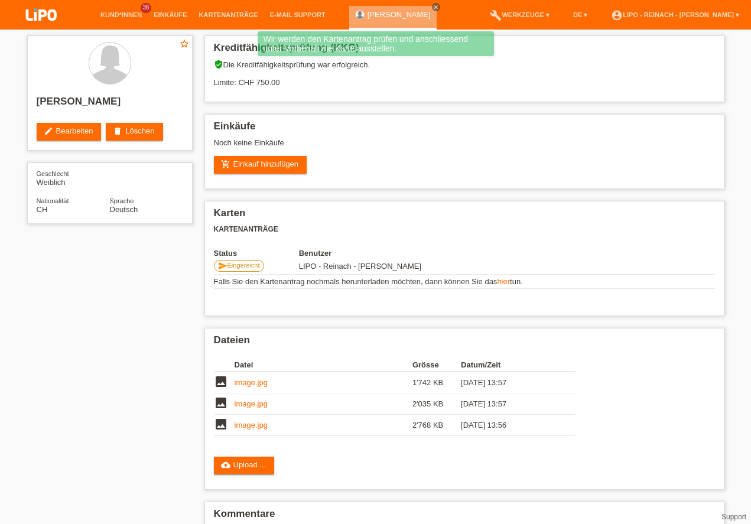 This screenshot has height=524, width=751. Describe the element at coordinates (464, 216) in the screenshot. I see `h2: Karten` at that location.